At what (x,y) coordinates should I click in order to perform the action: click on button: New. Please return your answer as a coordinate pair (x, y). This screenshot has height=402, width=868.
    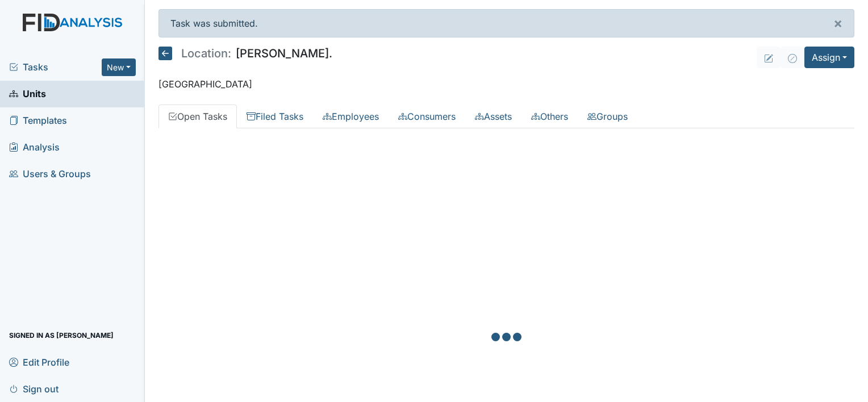
    Looking at the image, I should click on (119, 67).